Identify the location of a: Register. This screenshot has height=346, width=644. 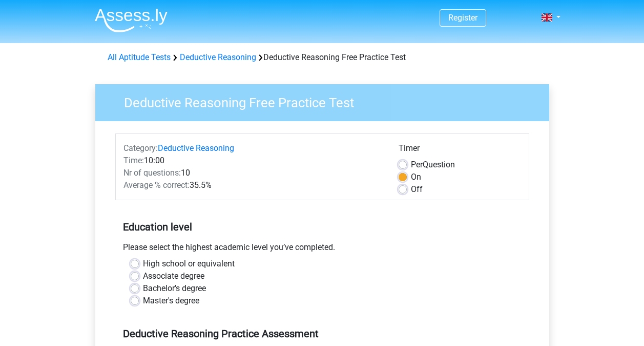
(463, 17).